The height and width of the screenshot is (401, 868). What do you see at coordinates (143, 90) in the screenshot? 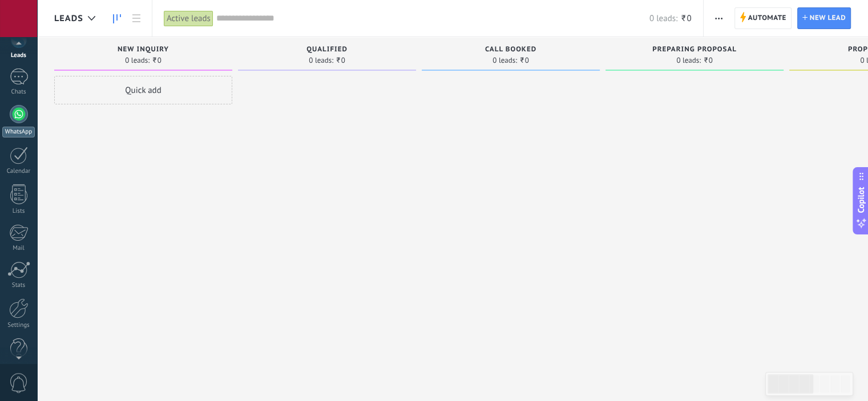
I see `div: Quick add` at bounding box center [143, 90].